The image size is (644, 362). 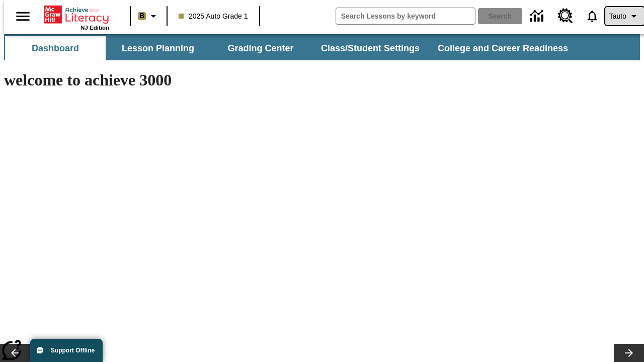 I want to click on a: Notifications, so click(x=592, y=16).